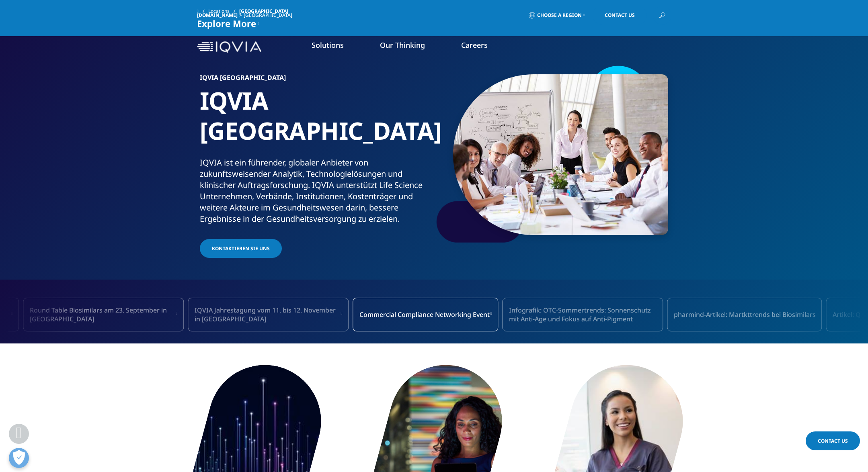 The width and height of the screenshot is (868, 472). What do you see at coordinates (744, 314) in the screenshot?
I see `div: 4 / 16` at bounding box center [744, 314].